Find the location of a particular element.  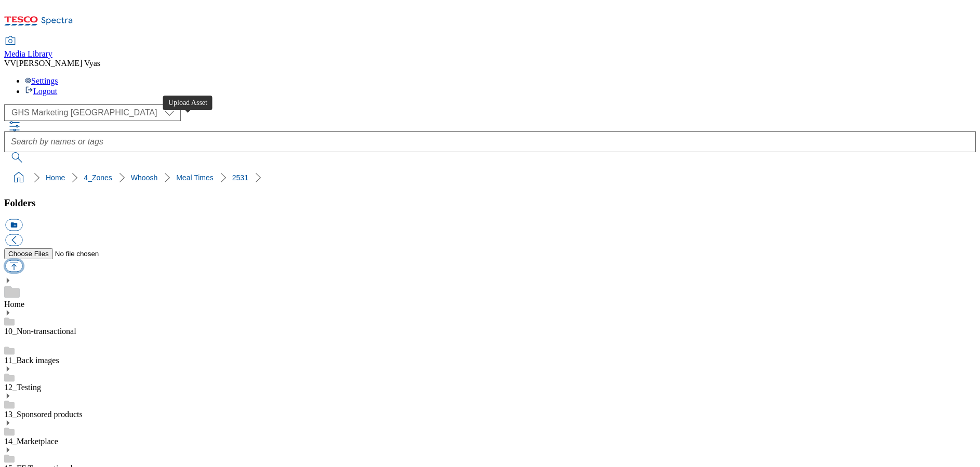

nav: breadcrumb is located at coordinates (490, 178).